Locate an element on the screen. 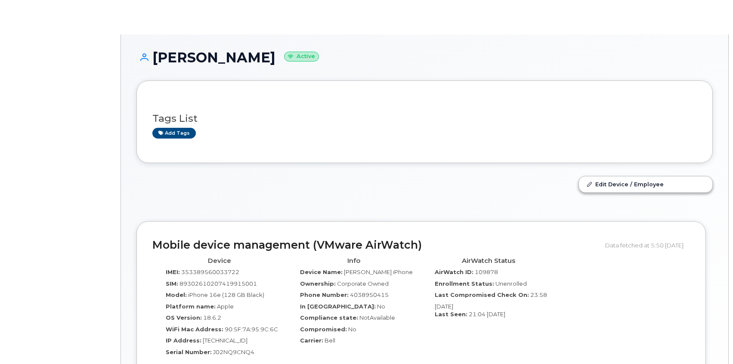 This screenshot has height=364, width=733. h2: Mobile device management (VMware AirWatch) is located at coordinates (376, 245).